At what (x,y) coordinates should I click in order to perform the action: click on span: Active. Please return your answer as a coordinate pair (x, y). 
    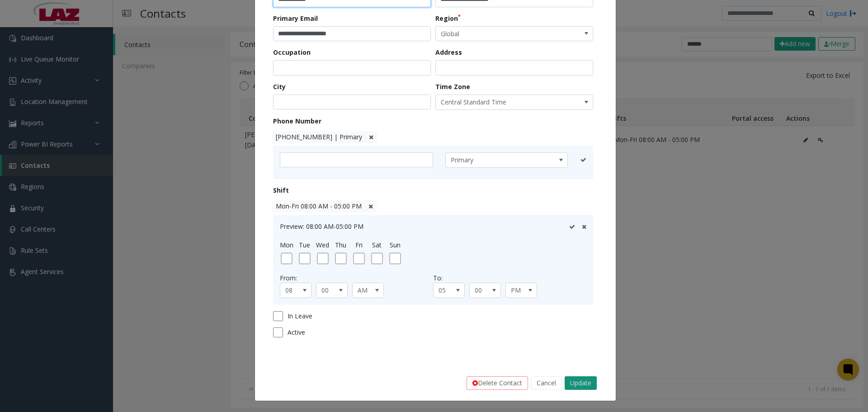
    Looking at the image, I should click on (296, 332).